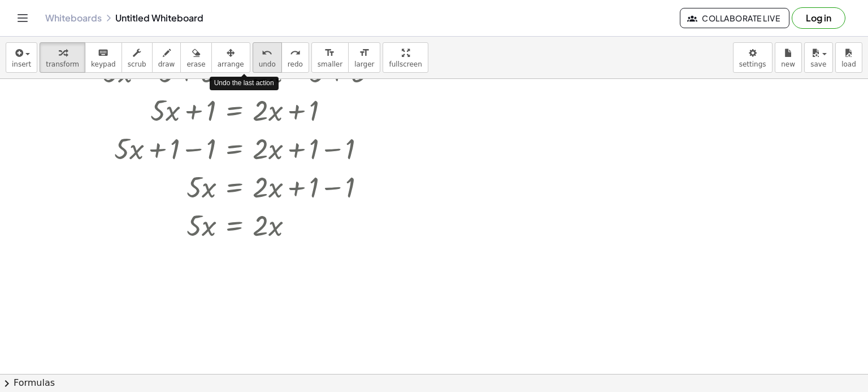 The width and height of the screenshot is (868, 392). Describe the element at coordinates (62, 58) in the screenshot. I see `button: transform` at that location.